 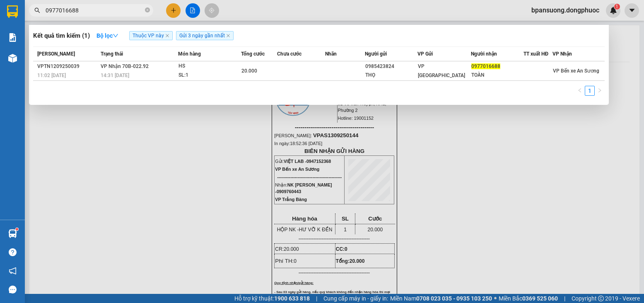 I want to click on span: Người gửi, so click(x=376, y=54).